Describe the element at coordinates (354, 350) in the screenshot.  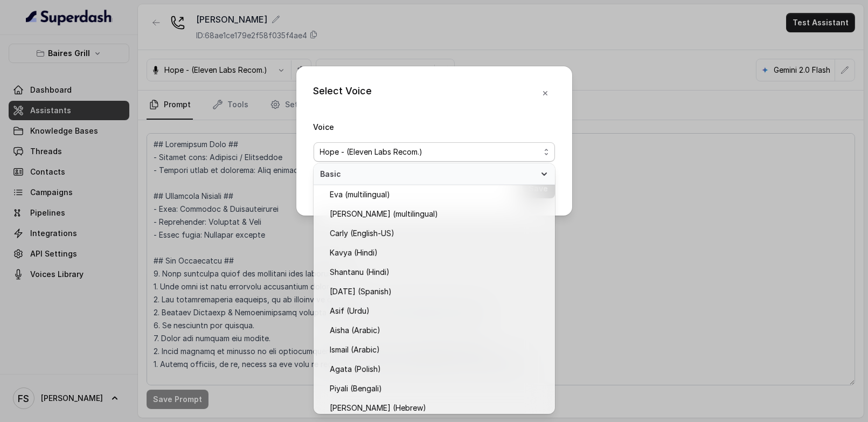
I see `span: Ismail (Arabic)` at that location.